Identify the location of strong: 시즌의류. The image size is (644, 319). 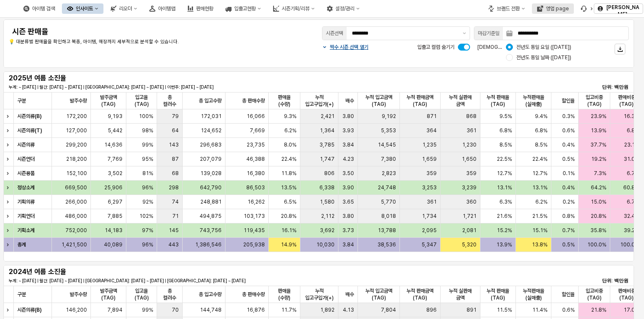
(26, 145).